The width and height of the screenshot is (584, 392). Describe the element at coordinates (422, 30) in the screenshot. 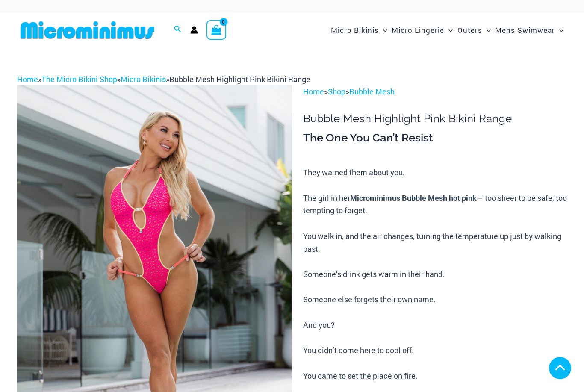

I see `a: Micro LingerieMenu ToggleMenu Toggle` at that location.